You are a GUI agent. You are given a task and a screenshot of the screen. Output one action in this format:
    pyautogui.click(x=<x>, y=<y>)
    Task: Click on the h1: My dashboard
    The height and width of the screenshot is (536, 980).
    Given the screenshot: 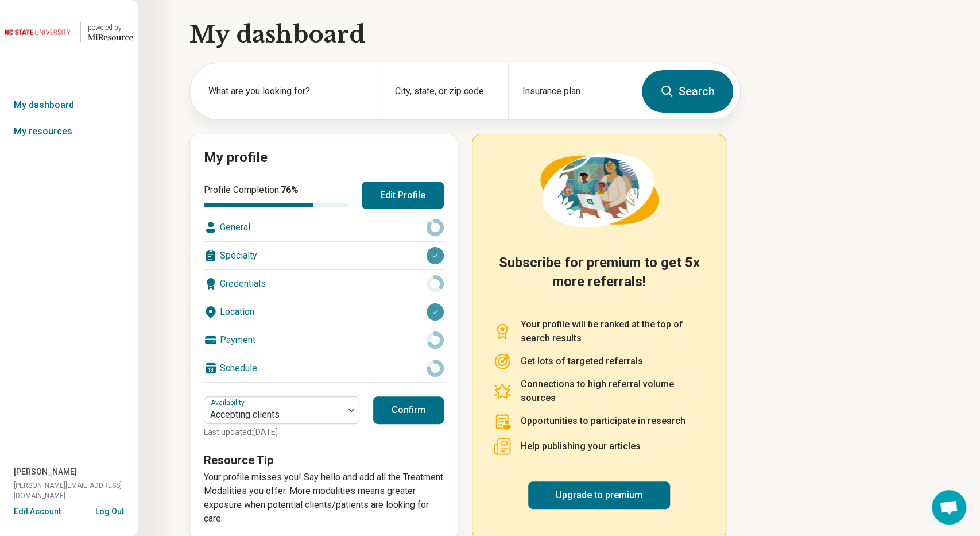 What is the action you would take?
    pyautogui.click(x=465, y=35)
    